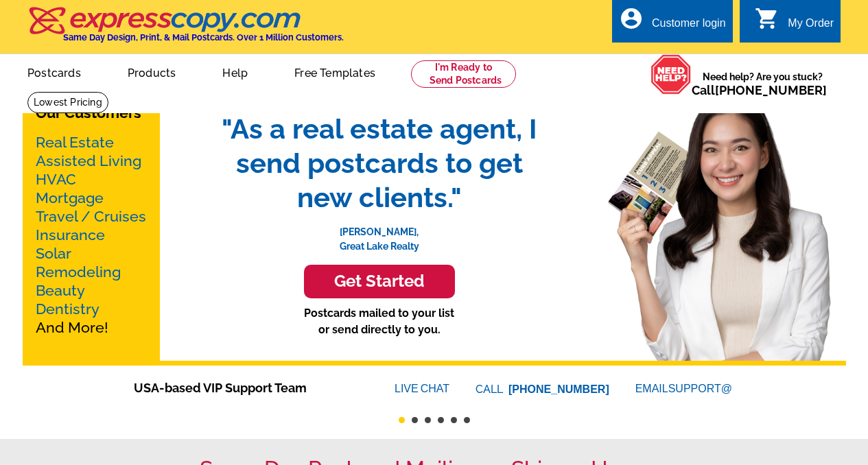 Image resolution: width=868 pixels, height=465 pixels. I want to click on a: HVAC, so click(56, 179).